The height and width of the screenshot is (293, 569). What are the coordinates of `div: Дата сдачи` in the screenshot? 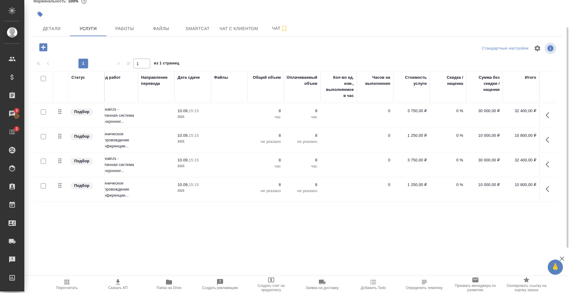 It's located at (188, 78).